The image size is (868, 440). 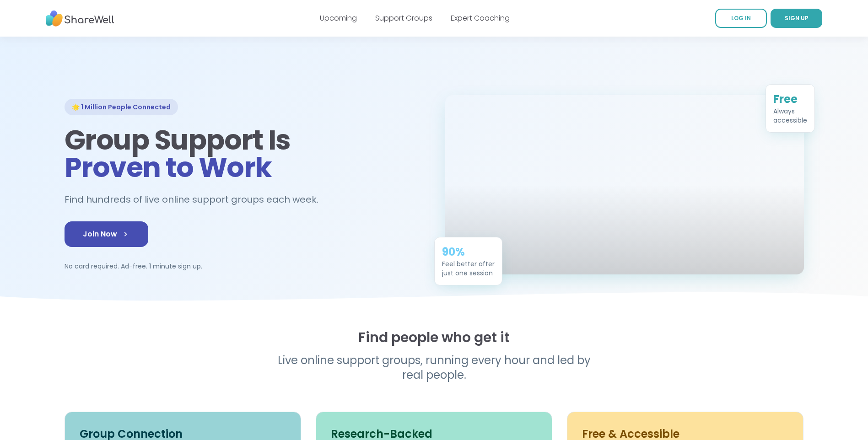 What do you see at coordinates (468, 252) in the screenshot?
I see `div: 90%` at bounding box center [468, 252].